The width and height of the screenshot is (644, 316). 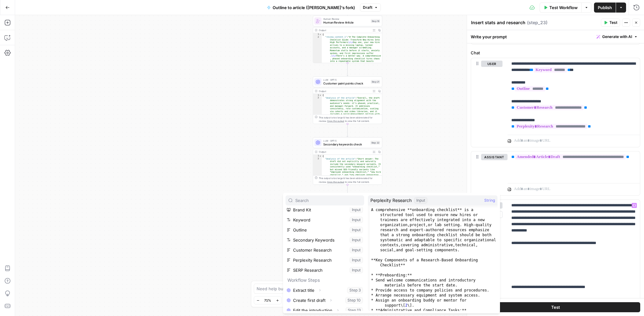 I want to click on button: assistant, so click(x=494, y=157).